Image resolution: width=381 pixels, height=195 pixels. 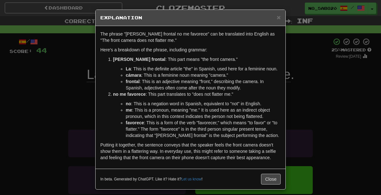 I want to click on strong: La, so click(x=128, y=69).